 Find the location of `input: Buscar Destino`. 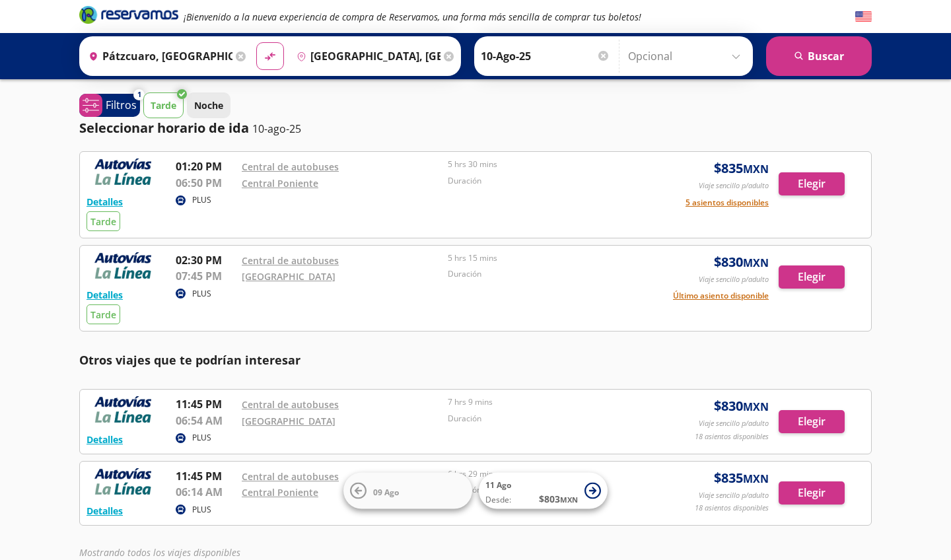

input: Buscar Destino is located at coordinates (366, 56).